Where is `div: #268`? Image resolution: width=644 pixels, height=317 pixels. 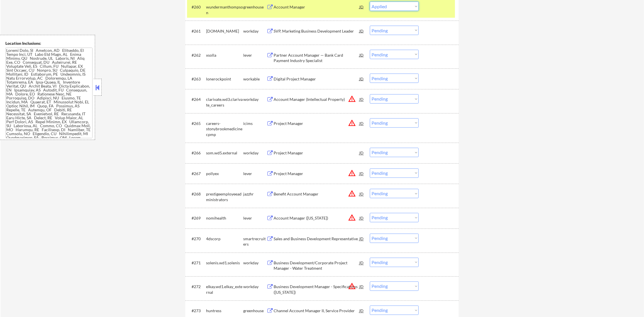 div: #268 is located at coordinates (197, 194).